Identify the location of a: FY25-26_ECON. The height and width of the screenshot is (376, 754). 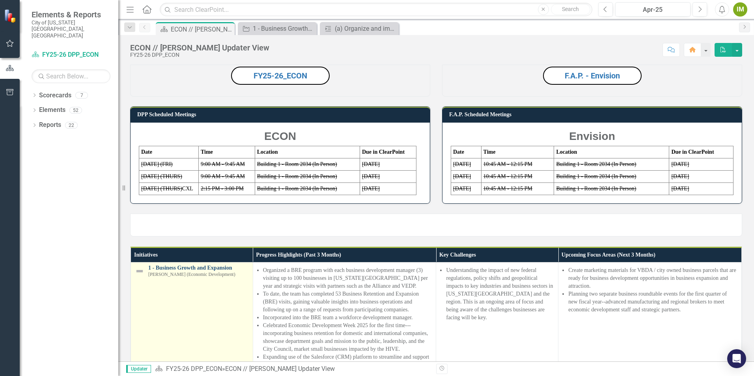
(281, 76).